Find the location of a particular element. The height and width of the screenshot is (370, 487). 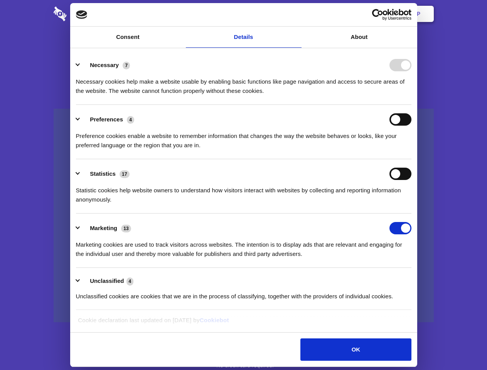

a: Details is located at coordinates (244, 37).